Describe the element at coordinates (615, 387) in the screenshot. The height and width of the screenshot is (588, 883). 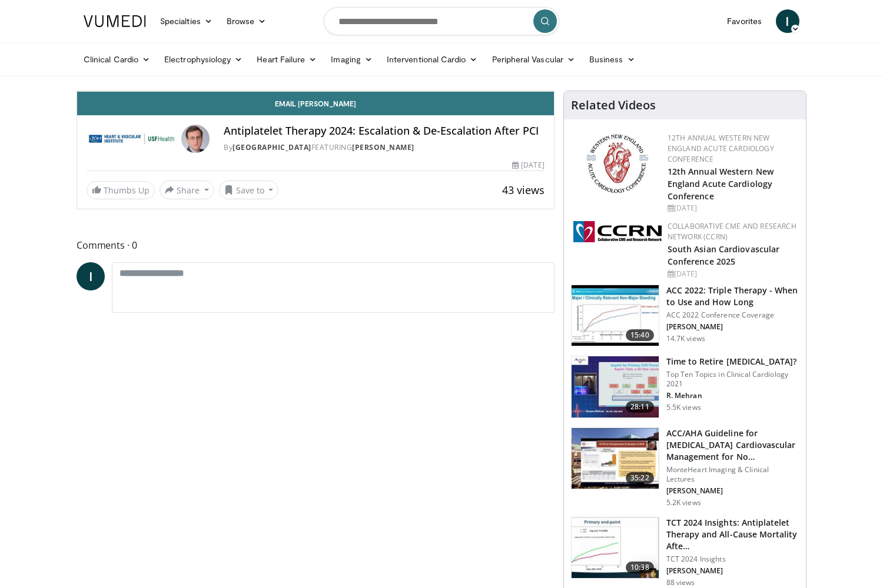
I see `img: 35cfec52-9976-47ff-816b-fa08a83da599.150x105_q85_crop-smart_upscale.jpg` at that location.